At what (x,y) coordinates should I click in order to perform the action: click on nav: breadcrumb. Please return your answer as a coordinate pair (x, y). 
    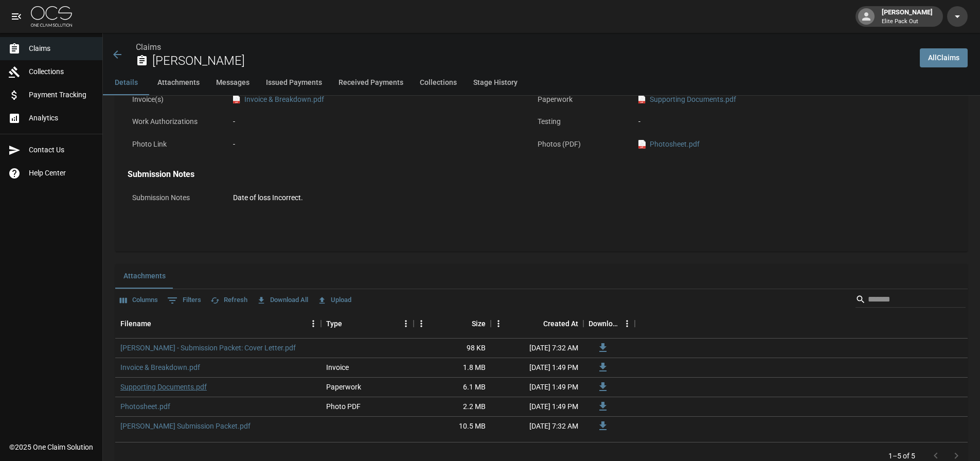
    Looking at the image, I should click on (524, 47).